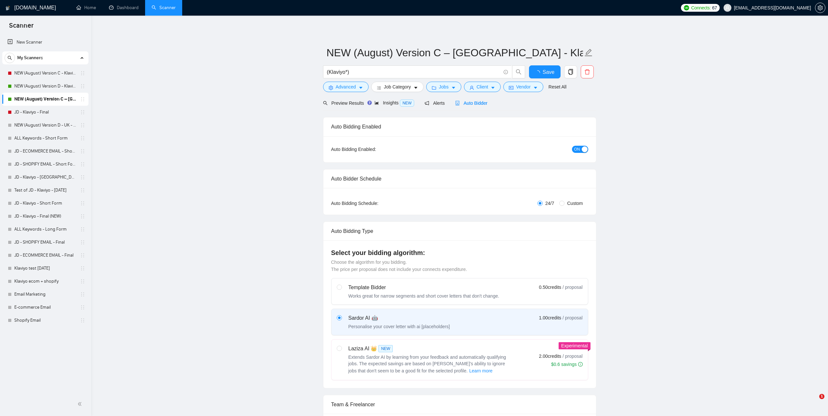  What do you see at coordinates (424, 288) in the screenshot?
I see `div: Template Bidder` at bounding box center [424, 288].